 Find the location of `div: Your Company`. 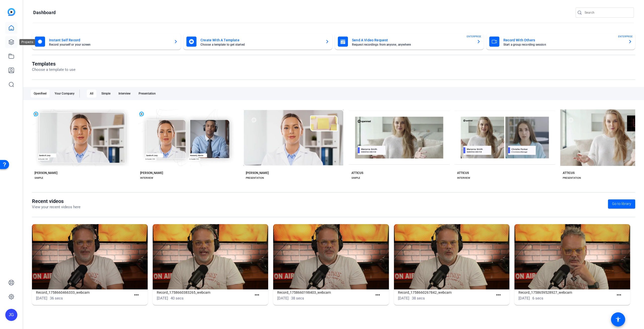

div: Your Company is located at coordinates (65, 93).